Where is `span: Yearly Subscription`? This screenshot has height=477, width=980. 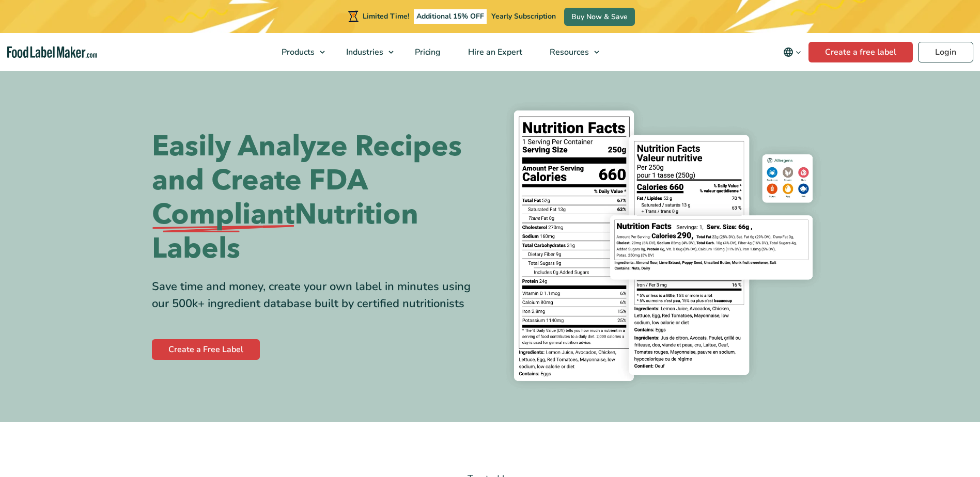 span: Yearly Subscription is located at coordinates (523, 16).